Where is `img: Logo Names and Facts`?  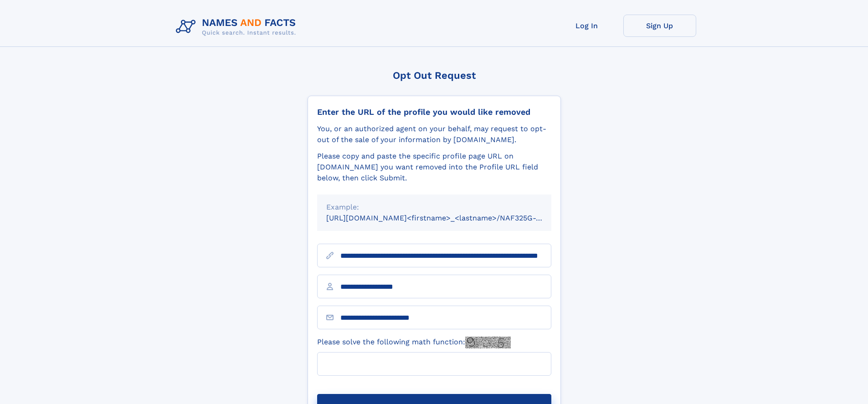
img: Logo Names and Facts is located at coordinates (238, 27).